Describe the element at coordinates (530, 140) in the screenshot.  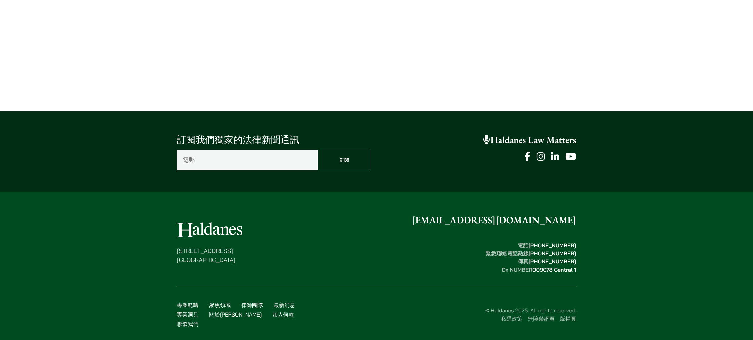
I see `a: Haldanes Law Matters` at that location.